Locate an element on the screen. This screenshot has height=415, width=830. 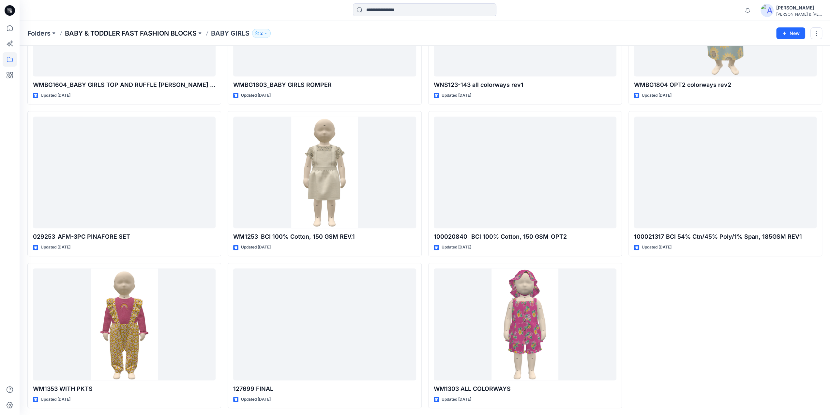
p: BABY GIRLS is located at coordinates (230, 33).